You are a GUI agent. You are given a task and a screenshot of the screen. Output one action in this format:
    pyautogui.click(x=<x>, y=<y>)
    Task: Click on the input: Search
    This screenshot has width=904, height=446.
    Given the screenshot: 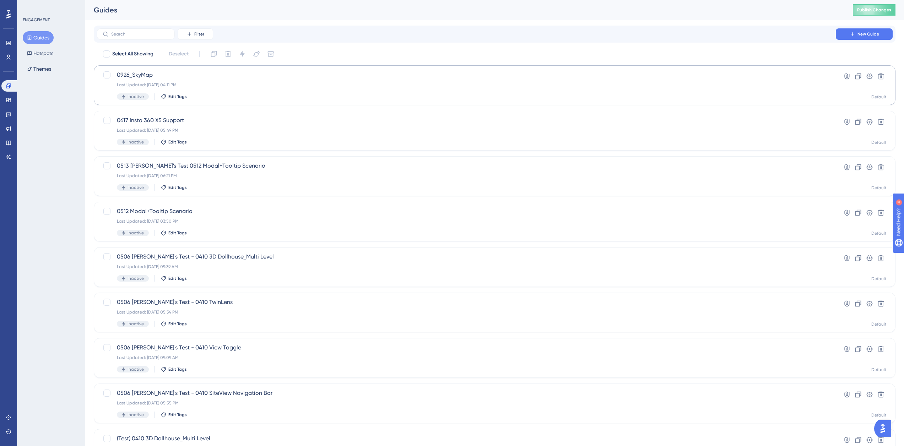 What is the action you would take?
    pyautogui.click(x=140, y=34)
    